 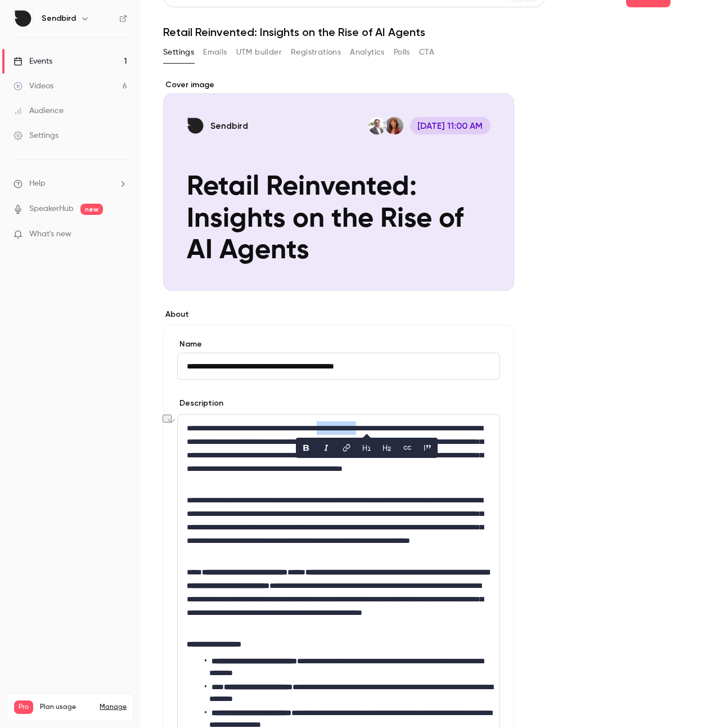 What do you see at coordinates (427, 448) in the screenshot?
I see `button: blockquote` at bounding box center [427, 448].